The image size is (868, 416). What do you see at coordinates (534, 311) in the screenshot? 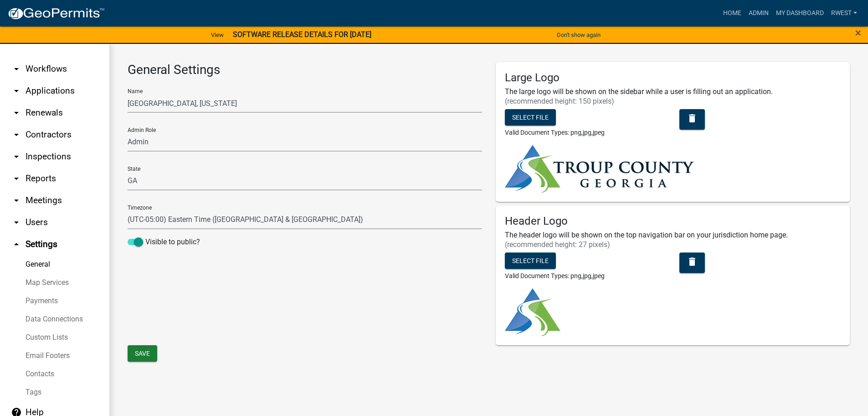
I see `img: jurisdiction header logo` at bounding box center [534, 311].